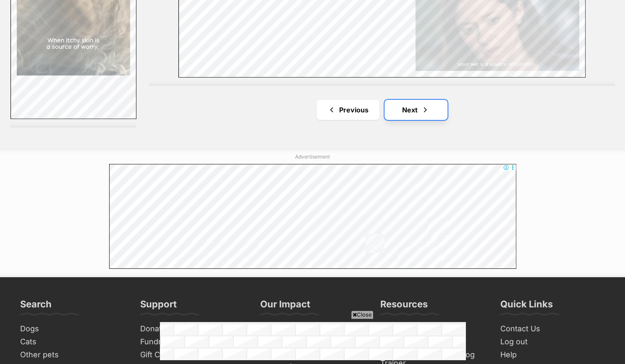 Image resolution: width=625 pixels, height=364 pixels. I want to click on h3: Resources, so click(404, 306).